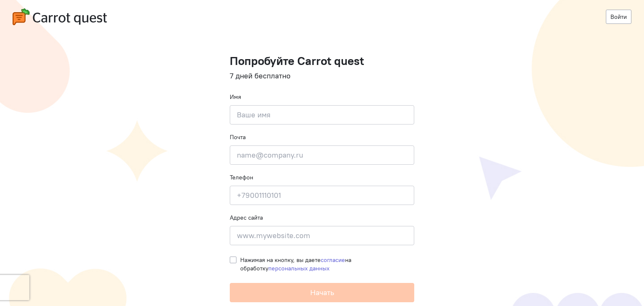  I want to click on input: www.mywebsite.com, so click(322, 236).